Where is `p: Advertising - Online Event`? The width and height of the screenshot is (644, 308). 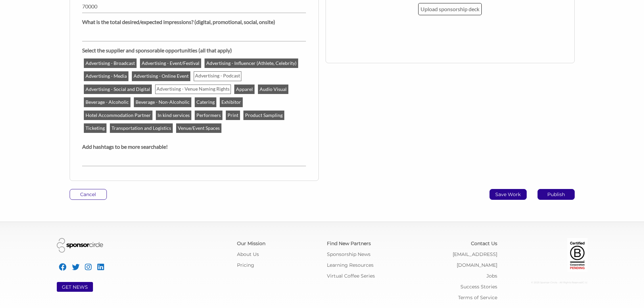 p: Advertising - Online Event is located at coordinates (161, 76).